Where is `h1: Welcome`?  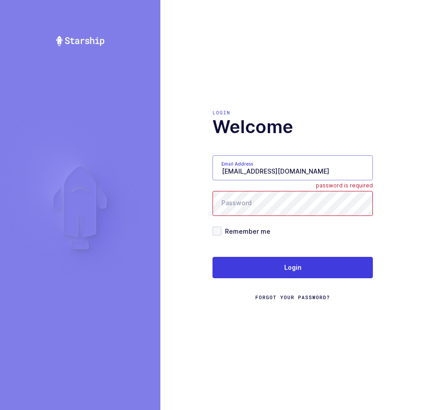
h1: Welcome is located at coordinates (292, 127).